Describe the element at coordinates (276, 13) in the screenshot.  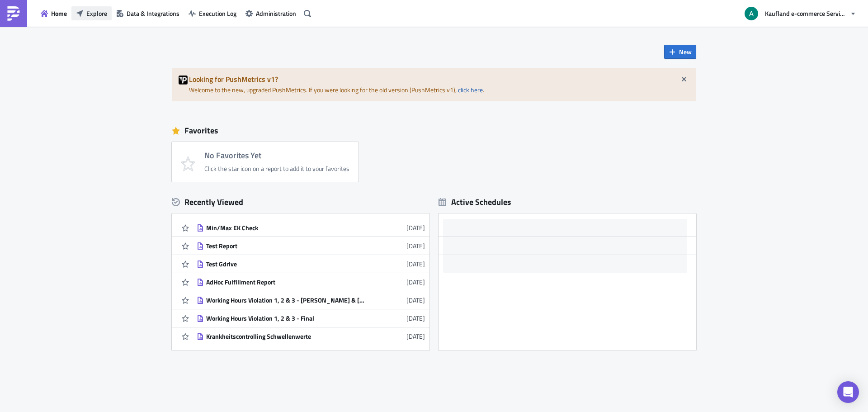
I see `span: Administration` at that location.